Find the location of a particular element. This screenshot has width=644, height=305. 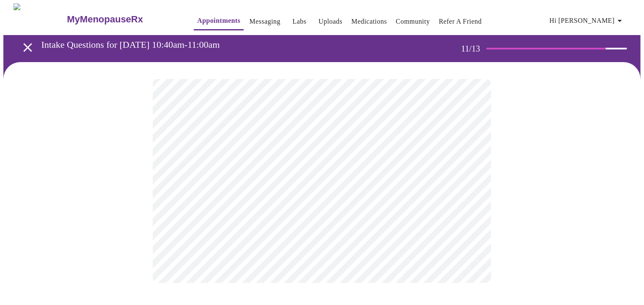

a: Community is located at coordinates (413, 22).